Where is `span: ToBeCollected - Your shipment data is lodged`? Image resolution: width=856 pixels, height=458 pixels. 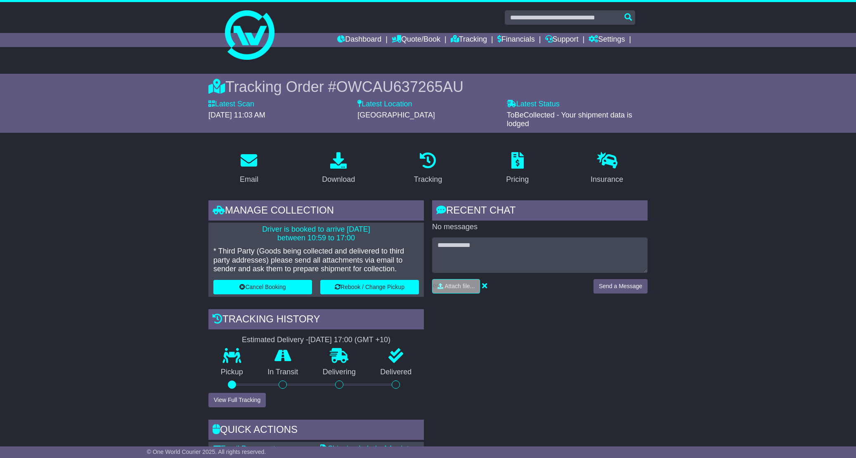
span: ToBeCollected - Your shipment data is lodged is located at coordinates (569, 120).